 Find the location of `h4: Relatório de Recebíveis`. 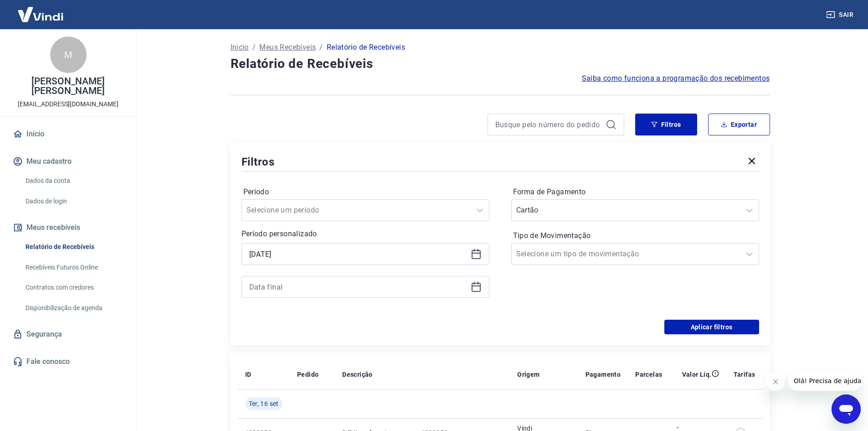

h4: Relatório de Recebíveis is located at coordinates (500, 64).